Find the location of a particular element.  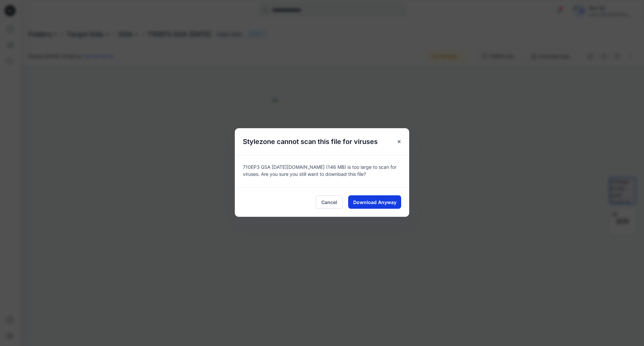

button: Close is located at coordinates (399, 142).